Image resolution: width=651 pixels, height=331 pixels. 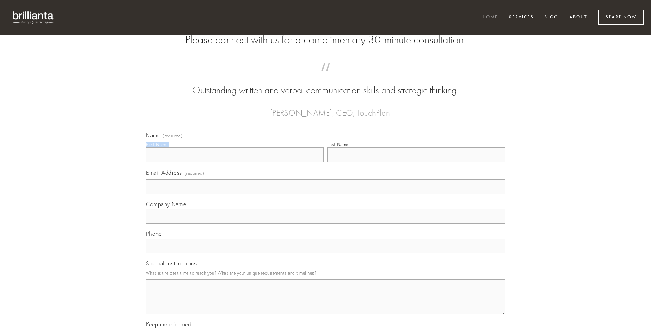 What do you see at coordinates (552, 17) in the screenshot?
I see `a: Blog` at bounding box center [552, 17].